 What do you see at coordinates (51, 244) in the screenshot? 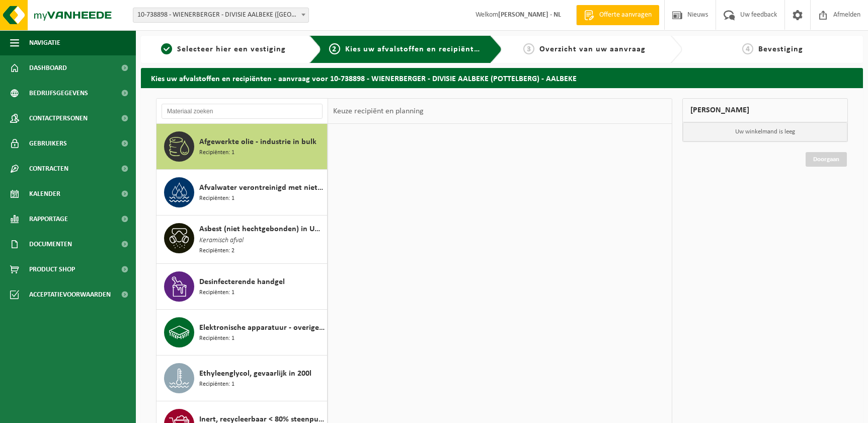
I see `span: Documenten` at bounding box center [51, 244].